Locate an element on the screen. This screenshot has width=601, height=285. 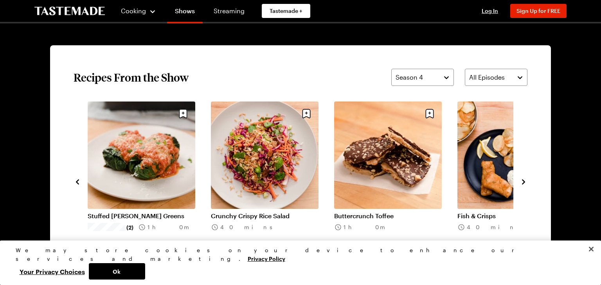
button: Your Privacy Choices is located at coordinates (52, 272).